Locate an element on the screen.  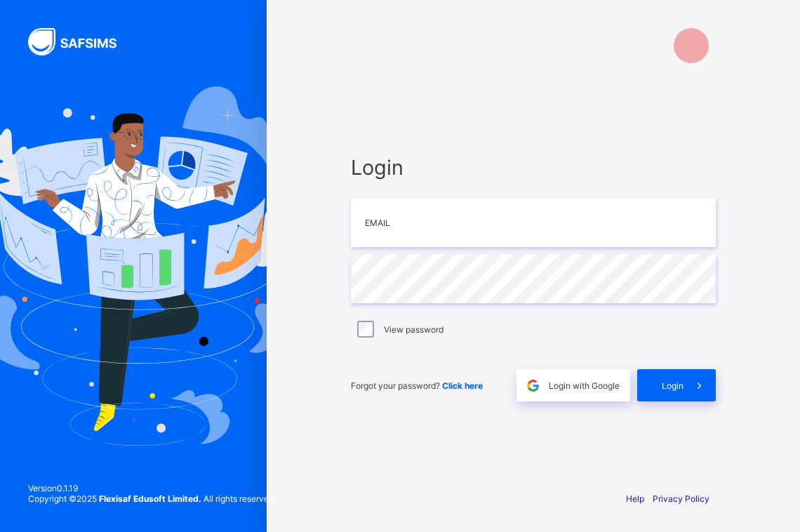
span: Version 0.1.19 is located at coordinates (151, 488).